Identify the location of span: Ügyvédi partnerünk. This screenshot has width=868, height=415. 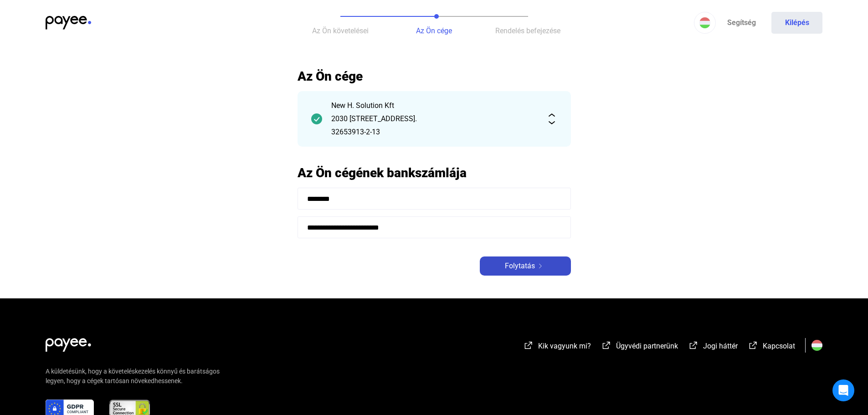
(647, 346).